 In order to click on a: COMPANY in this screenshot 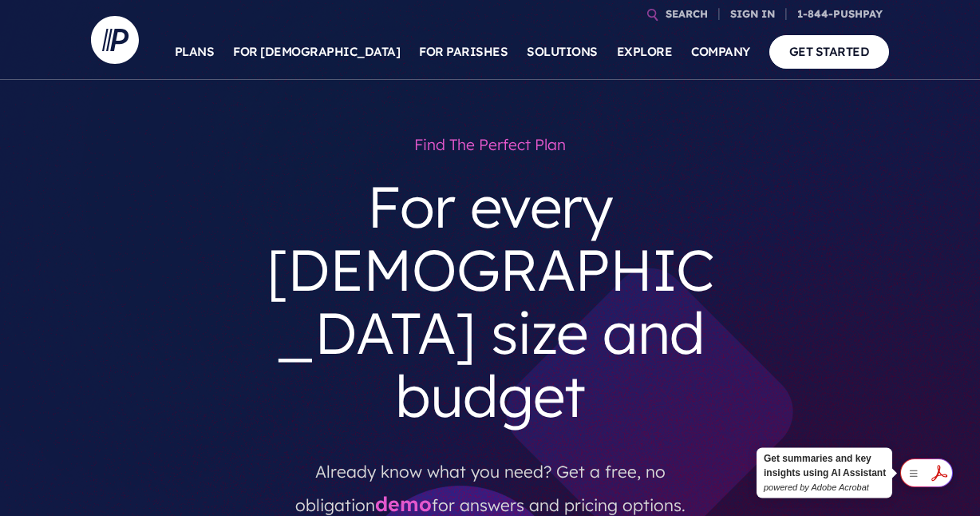, I will do `click(721, 52)`.